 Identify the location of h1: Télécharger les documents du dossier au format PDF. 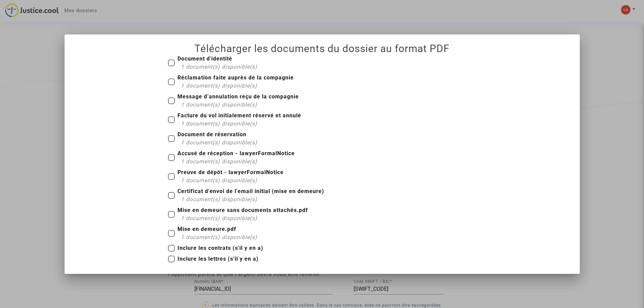
(322, 49).